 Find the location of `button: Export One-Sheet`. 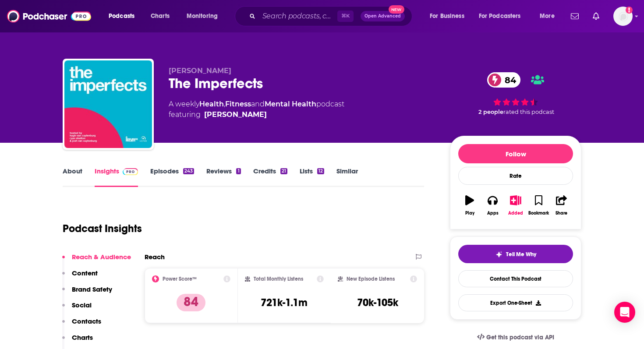

button: Export One-Sheet is located at coordinates (515, 303).